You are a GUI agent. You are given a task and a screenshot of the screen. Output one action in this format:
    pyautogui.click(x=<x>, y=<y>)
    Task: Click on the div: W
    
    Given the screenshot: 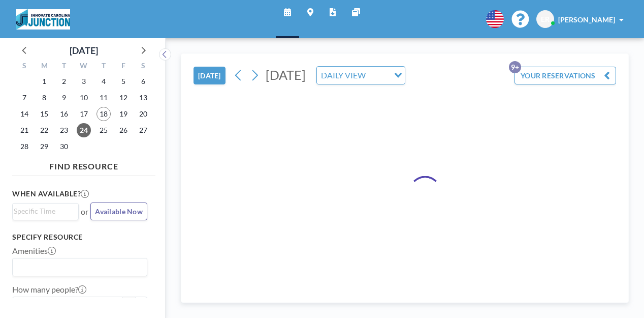 What is the action you would take?
    pyautogui.click(x=84, y=67)
    